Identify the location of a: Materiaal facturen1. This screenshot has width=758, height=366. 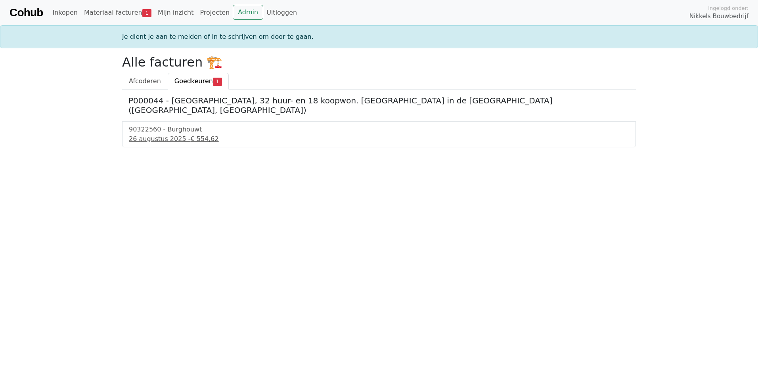
(118, 13).